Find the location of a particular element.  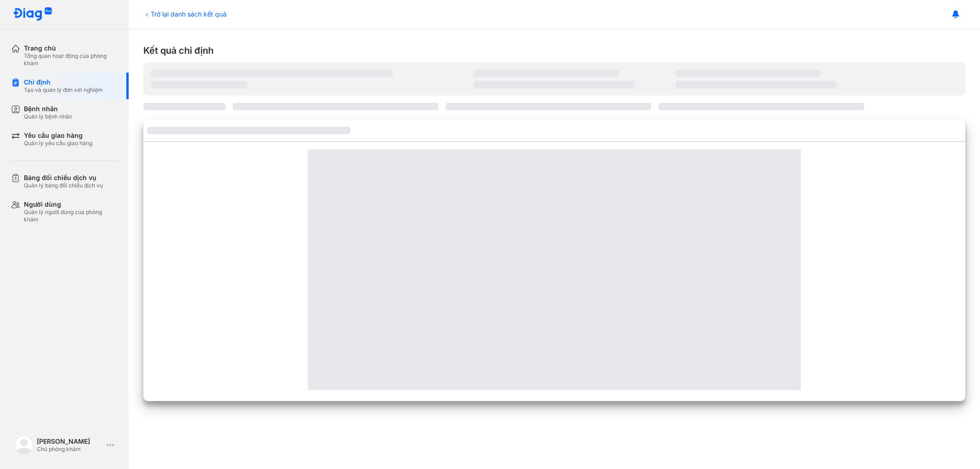

div: Trở lại danh sách kết quả is located at coordinates (185, 14).